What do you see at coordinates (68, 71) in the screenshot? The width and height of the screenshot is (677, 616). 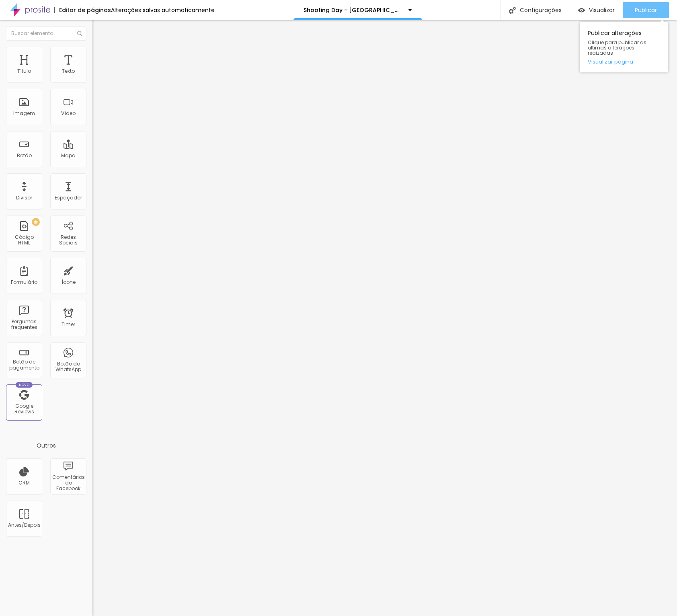 I see `div: Texto` at bounding box center [68, 71].